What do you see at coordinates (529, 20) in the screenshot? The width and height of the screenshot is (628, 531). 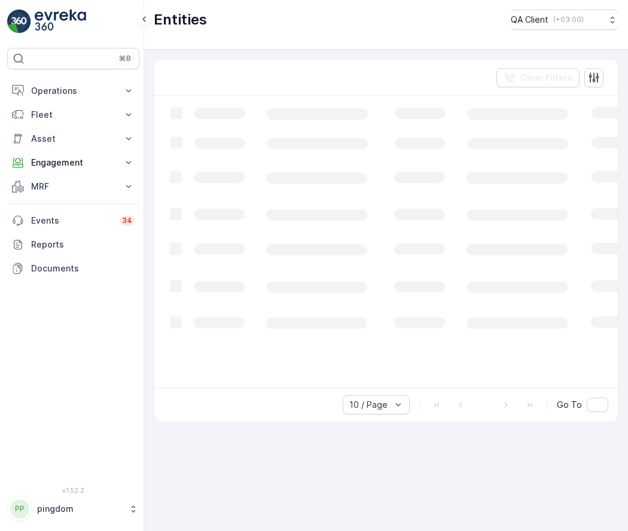 I see `p: QA Client` at bounding box center [529, 20].